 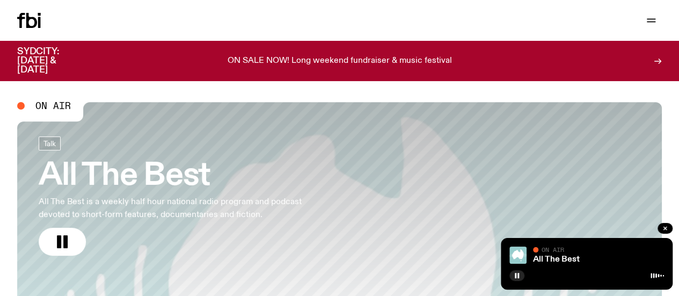 I want to click on p: All The Best is a weekly half hour national radio program and podcast devoted to short-form featu..., so click(x=176, y=208).